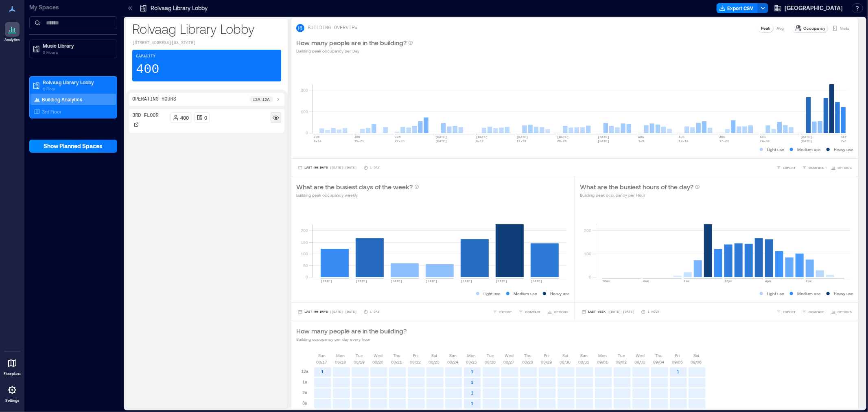 This screenshot has height=412, width=868. What do you see at coordinates (351, 331) in the screenshot?
I see `p: How many people are in the building?` at bounding box center [351, 331].